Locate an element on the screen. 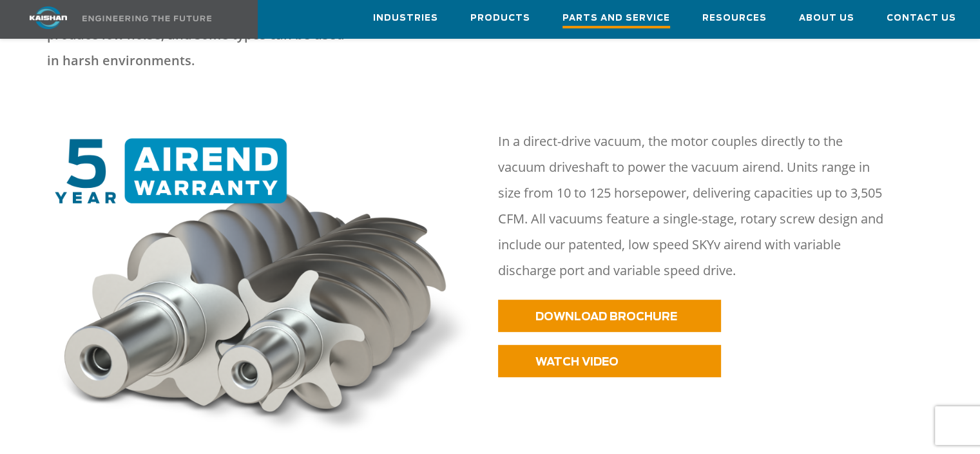 This screenshot has height=454, width=980. span: Resources is located at coordinates (735, 18).